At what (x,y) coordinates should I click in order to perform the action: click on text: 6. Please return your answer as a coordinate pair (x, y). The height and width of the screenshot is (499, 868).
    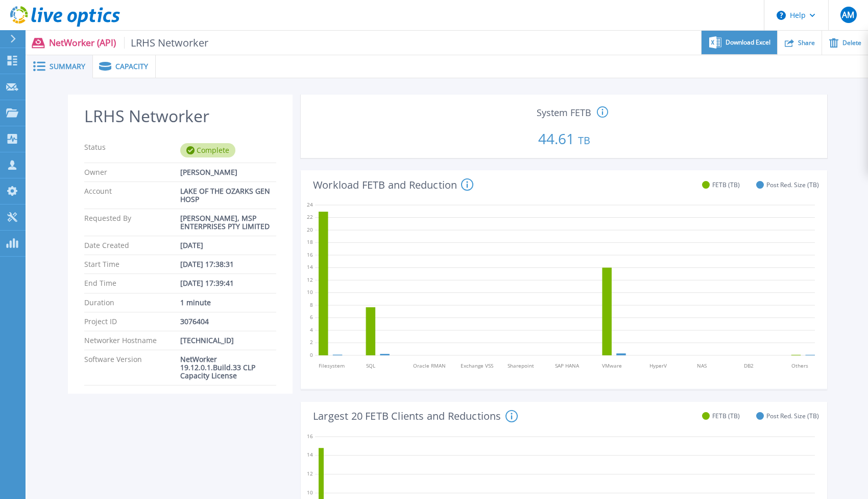
    Looking at the image, I should click on (311, 317).